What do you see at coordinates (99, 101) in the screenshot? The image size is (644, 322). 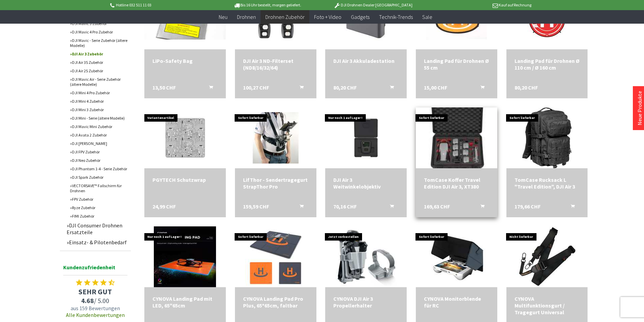 I see `a: DJI Mini 4 Zubehör` at bounding box center [99, 101].